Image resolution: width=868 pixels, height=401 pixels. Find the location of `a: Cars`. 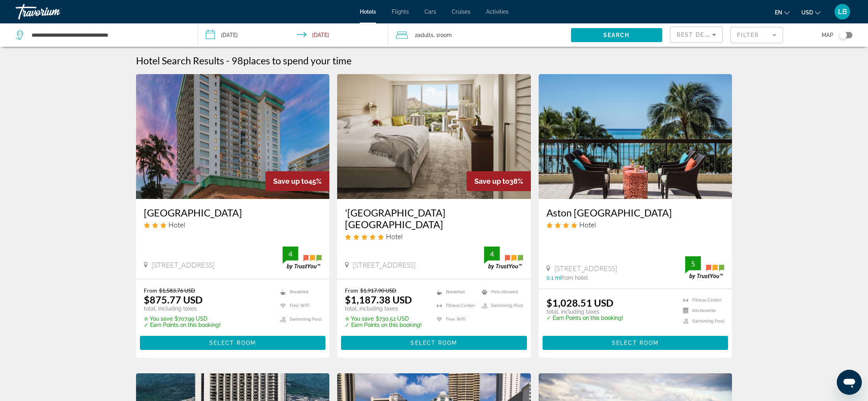

a: Cars is located at coordinates (431, 12).